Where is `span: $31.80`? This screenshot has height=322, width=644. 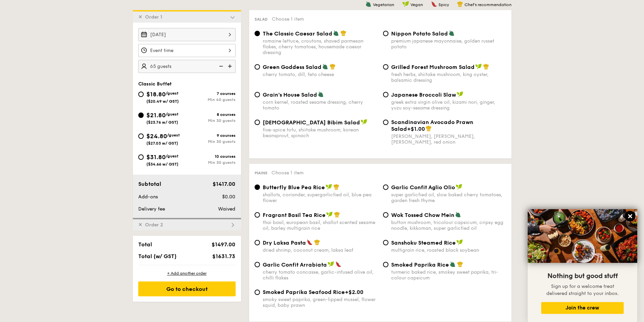
span: $31.80 is located at coordinates (156, 157).